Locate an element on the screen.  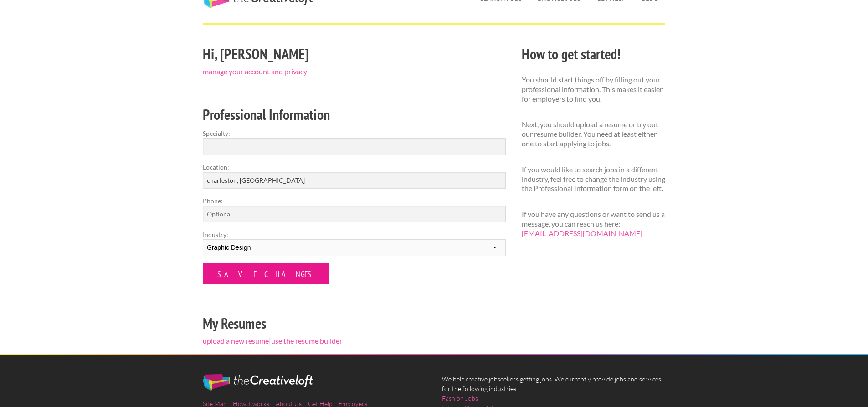
input: Optional is located at coordinates (354, 214).